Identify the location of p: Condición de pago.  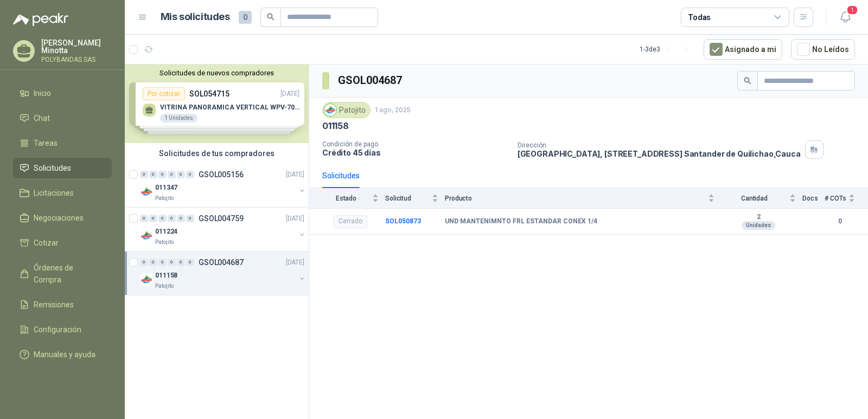
(415, 144).